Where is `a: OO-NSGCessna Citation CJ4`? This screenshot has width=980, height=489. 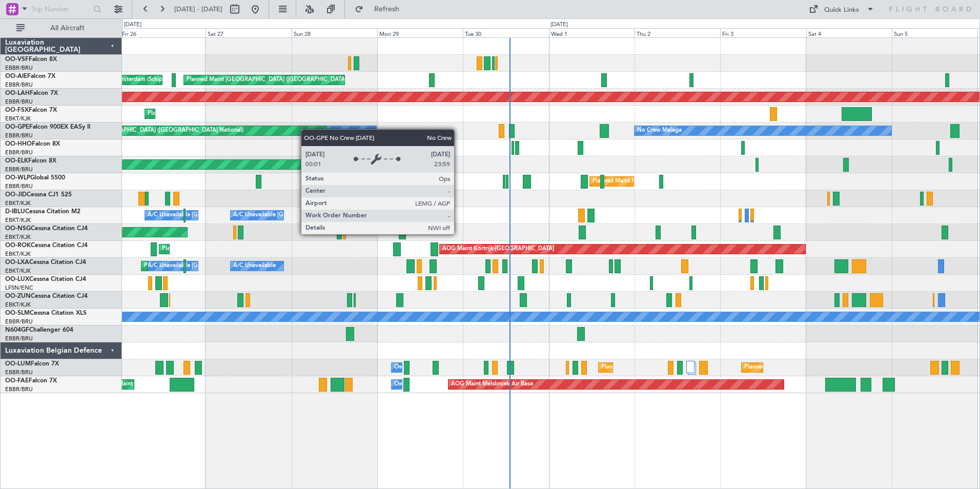 a: OO-NSGCessna Citation CJ4 is located at coordinates (46, 229).